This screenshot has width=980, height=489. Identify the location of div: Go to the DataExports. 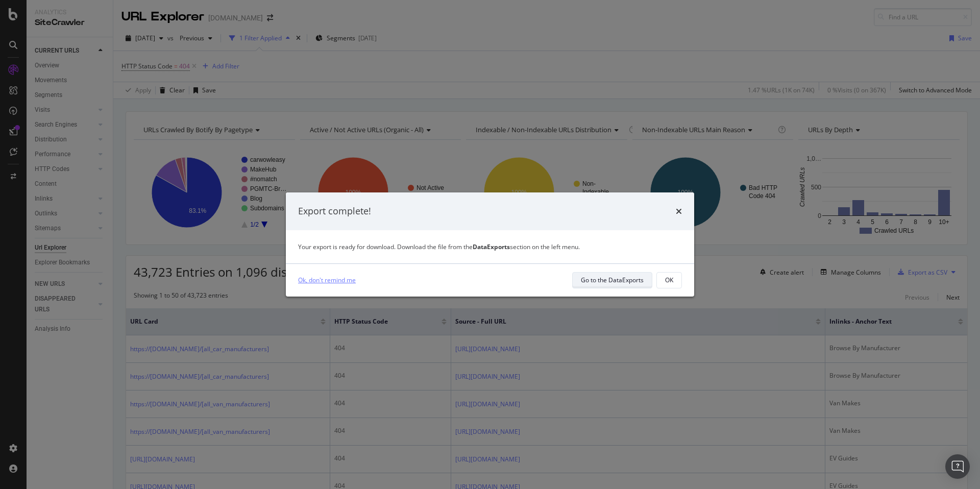
(612, 280).